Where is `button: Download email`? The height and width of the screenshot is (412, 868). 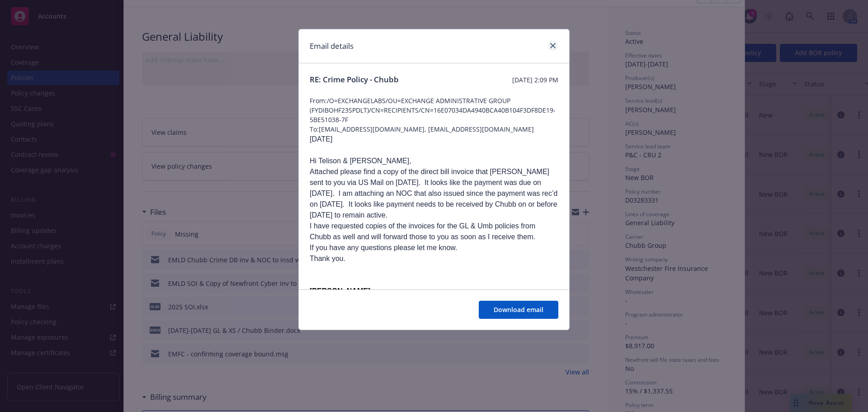
button: Download email is located at coordinates (518, 310).